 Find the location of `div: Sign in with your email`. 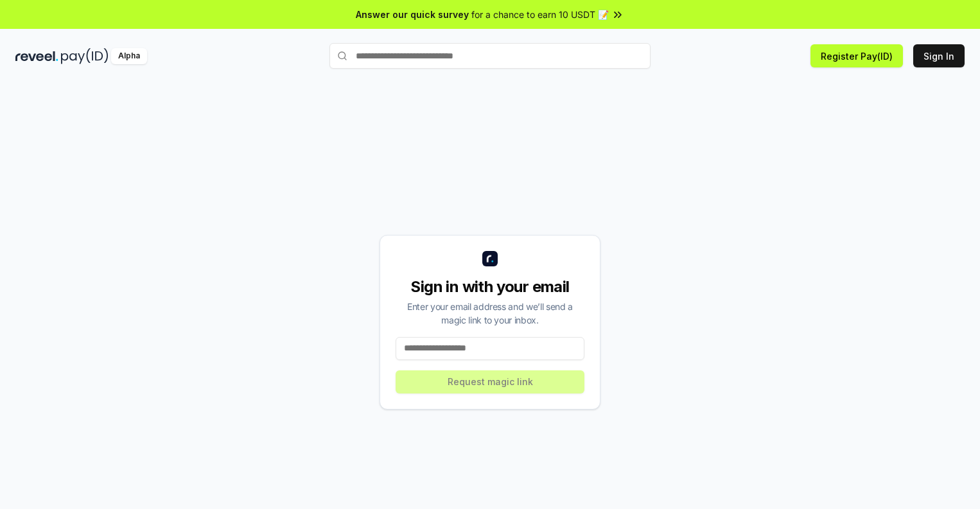

div: Sign in with your email is located at coordinates (490, 287).